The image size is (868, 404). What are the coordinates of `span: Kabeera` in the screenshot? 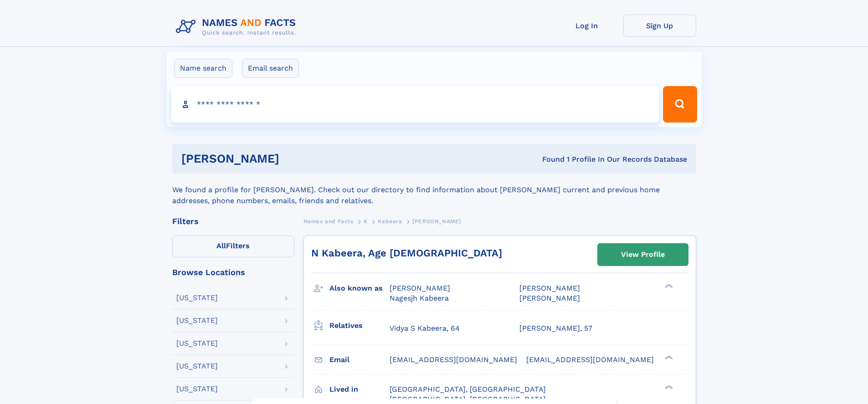 It's located at (389, 221).